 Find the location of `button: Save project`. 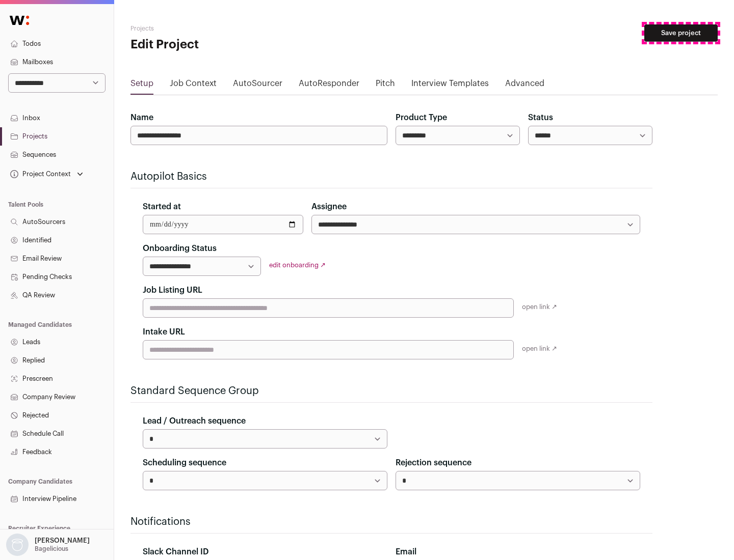

button: Save project is located at coordinates (681, 33).